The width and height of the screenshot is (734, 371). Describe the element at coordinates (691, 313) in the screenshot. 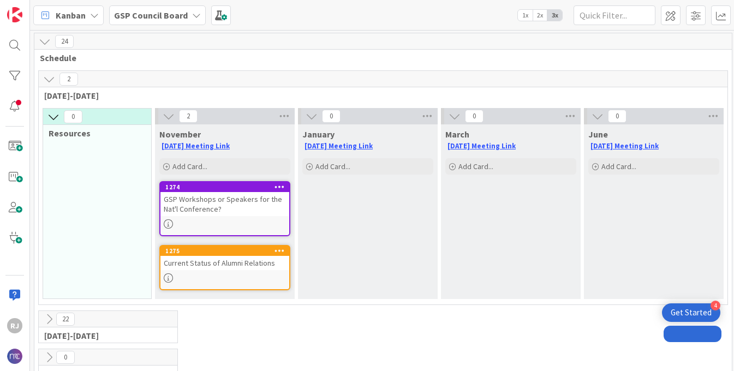

I see `div: Get Started` at that location.